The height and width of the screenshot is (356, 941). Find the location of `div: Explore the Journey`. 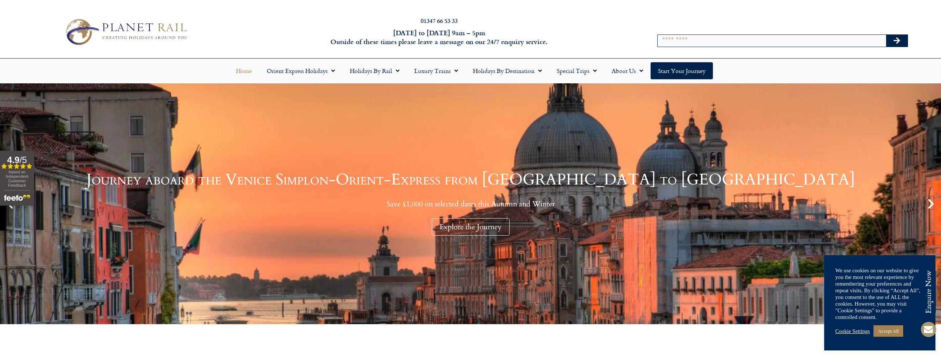

div: Explore the Journey is located at coordinates (471, 227).